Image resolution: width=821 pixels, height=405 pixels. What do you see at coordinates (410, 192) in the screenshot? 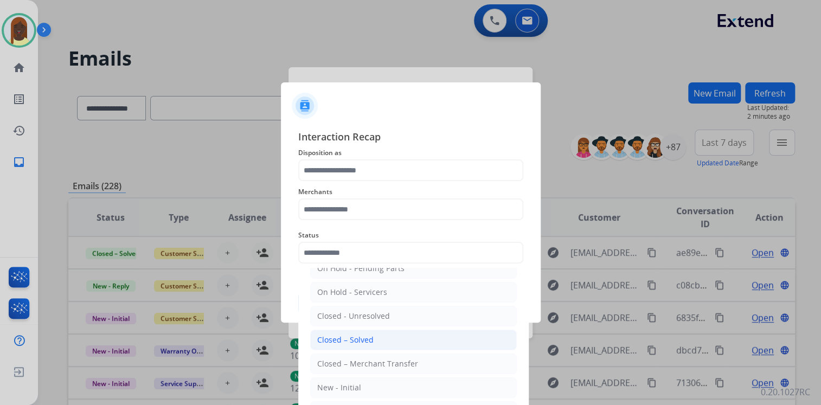
I see `span: Merchants` at bounding box center [410, 192].